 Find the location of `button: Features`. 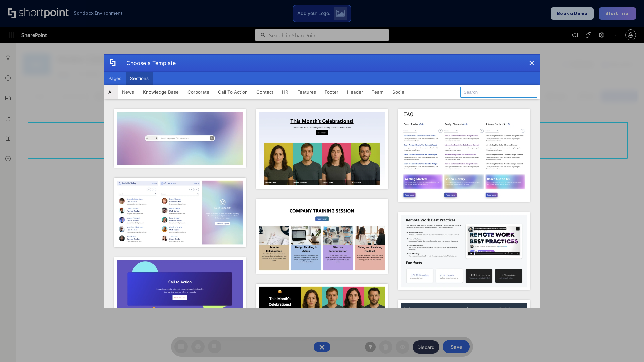

button: Features is located at coordinates (307, 92).